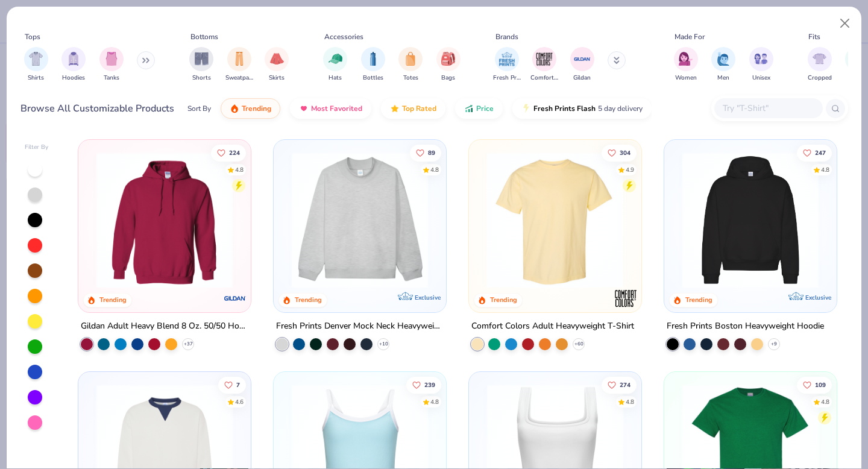  Describe the element at coordinates (723, 64) in the screenshot. I see `div: filter for Men` at that location.